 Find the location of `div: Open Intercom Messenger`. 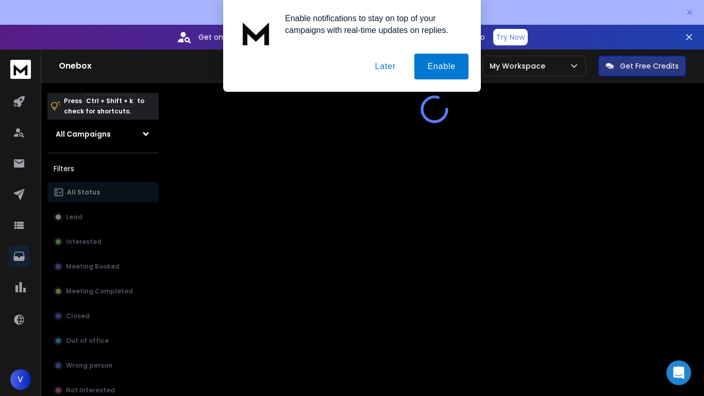

div: Open Intercom Messenger is located at coordinates (678, 372).